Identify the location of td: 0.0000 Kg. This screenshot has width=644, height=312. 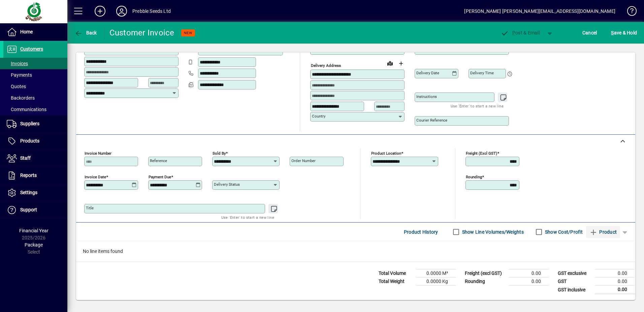
(436, 281).